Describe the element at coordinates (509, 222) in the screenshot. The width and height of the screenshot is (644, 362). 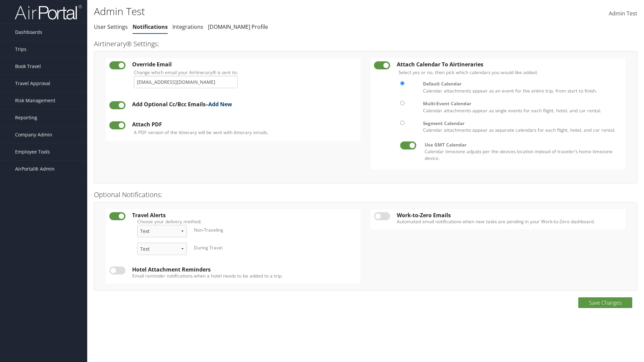
I see `label: Automated email notifications when new tasks are pending in your Work-to-Zero dashboard.` at that location.